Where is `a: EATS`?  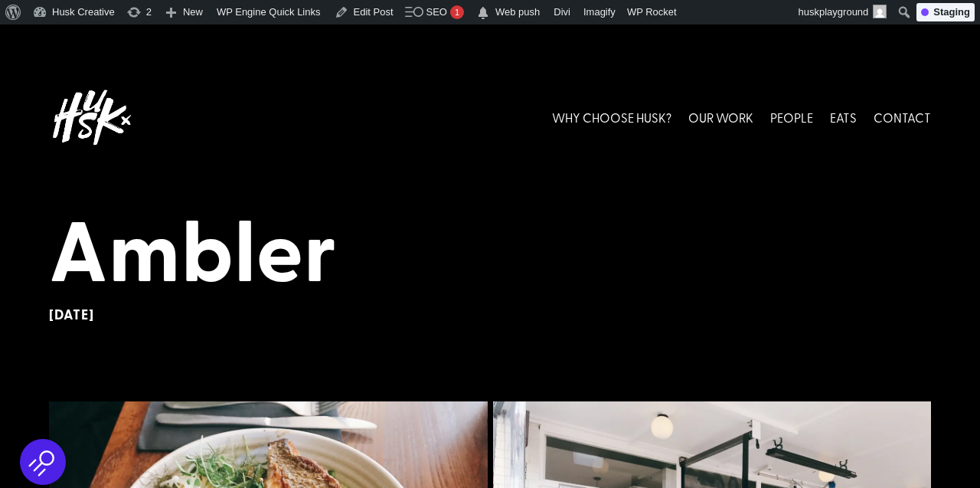
a: EATS is located at coordinates (844, 117).